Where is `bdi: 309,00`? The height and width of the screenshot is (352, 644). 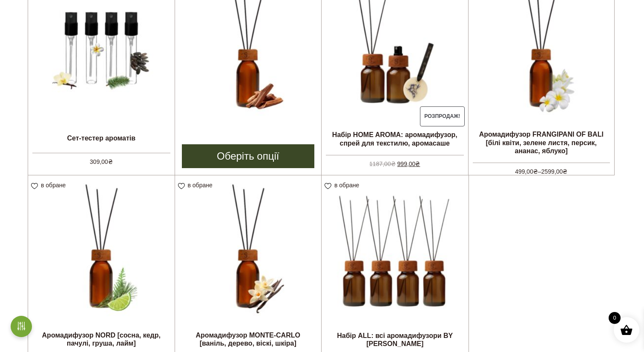 bdi: 309,00 is located at coordinates (101, 162).